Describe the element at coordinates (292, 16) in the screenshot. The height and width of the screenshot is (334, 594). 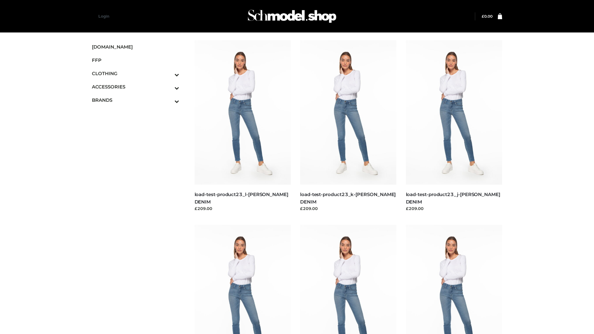
I see `img: Schmodel Admin 964` at that location.